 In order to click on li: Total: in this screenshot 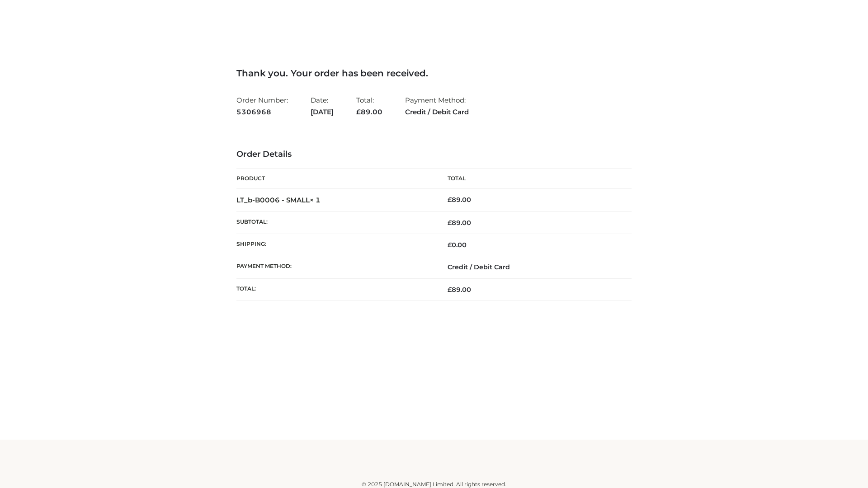, I will do `click(369, 106)`.